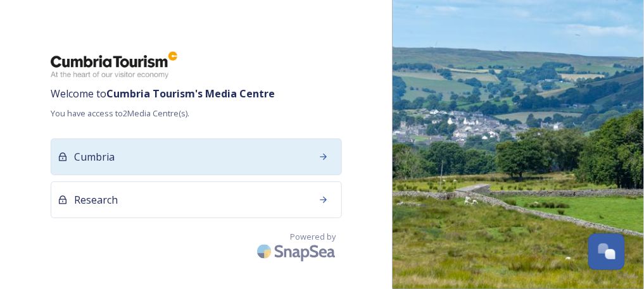  Describe the element at coordinates (191, 94) in the screenshot. I see `strong: Cumbria Tourism 's Media Centre` at that location.